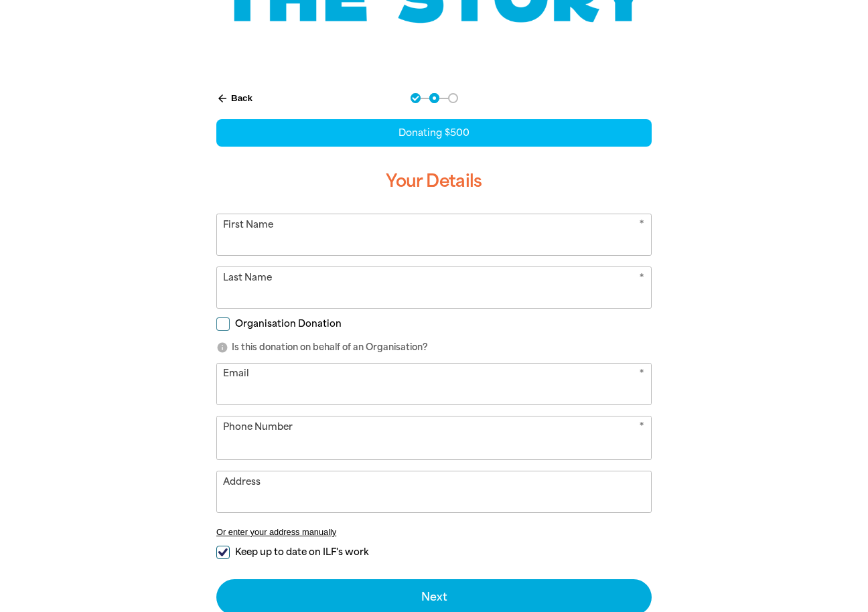  Describe the element at coordinates (288, 323) in the screenshot. I see `span: Organisation Donation` at that location.